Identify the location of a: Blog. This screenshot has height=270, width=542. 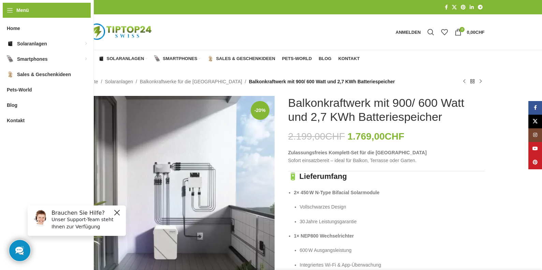
(325, 59).